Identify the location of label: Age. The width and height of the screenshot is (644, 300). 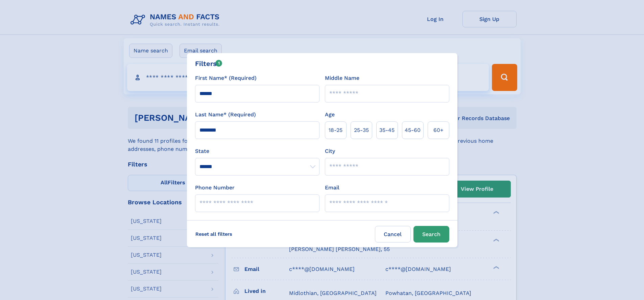
(329, 114).